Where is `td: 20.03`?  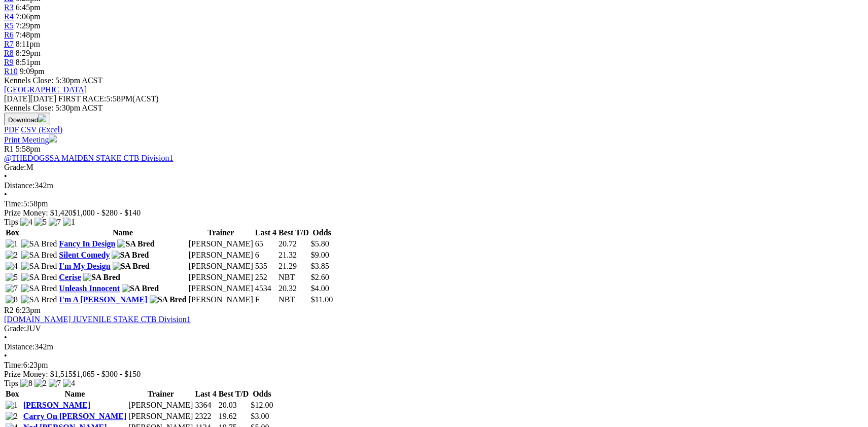
td: 20.03 is located at coordinates (234, 405).